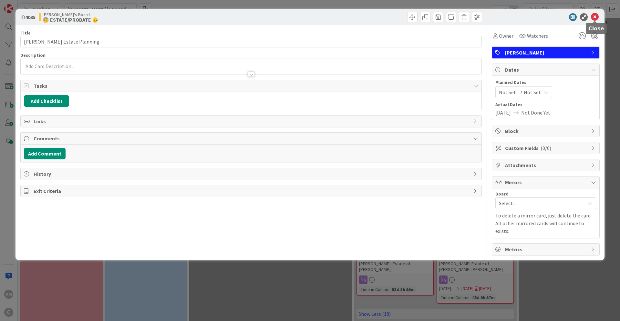 The height and width of the screenshot is (321, 620). I want to click on span: Mirrors, so click(546, 182).